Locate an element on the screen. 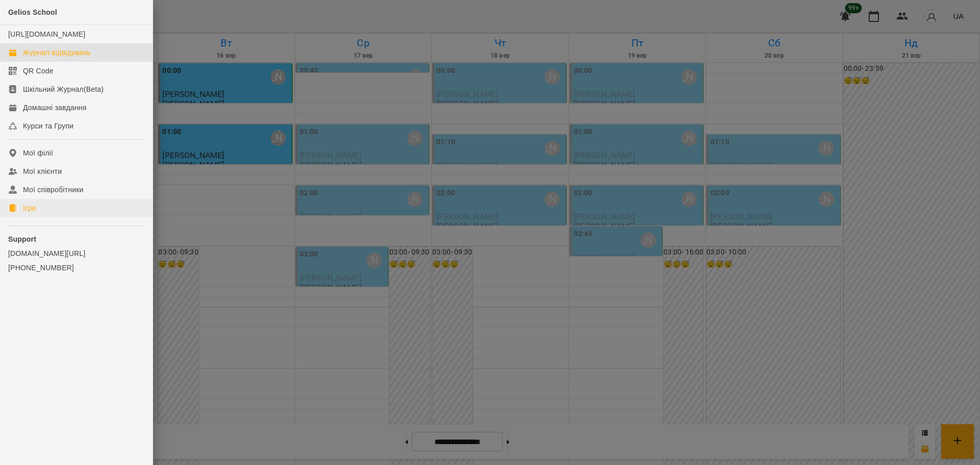  div: Журнал відвідувань is located at coordinates (57, 52).